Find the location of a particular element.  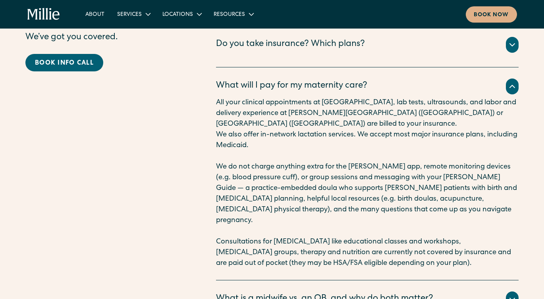

a: Book now is located at coordinates (491, 14).